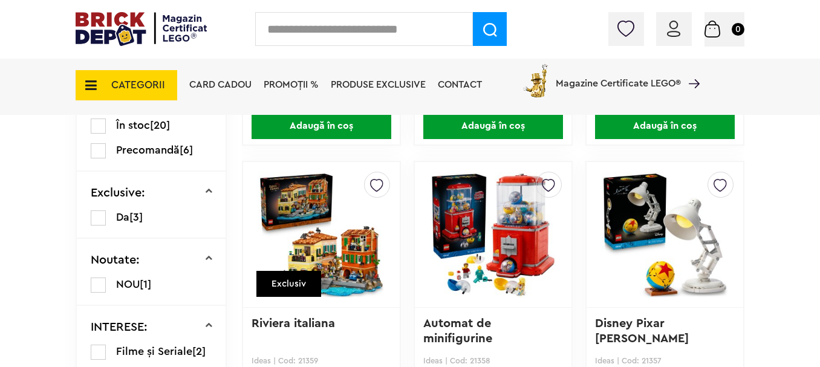 The image size is (820, 367). I want to click on img: Automat de minifigurine, so click(493, 235).